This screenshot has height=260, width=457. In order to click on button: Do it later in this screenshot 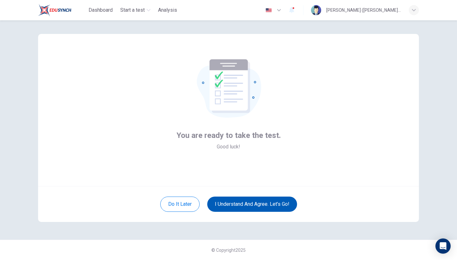, I will do `click(180, 205)`.